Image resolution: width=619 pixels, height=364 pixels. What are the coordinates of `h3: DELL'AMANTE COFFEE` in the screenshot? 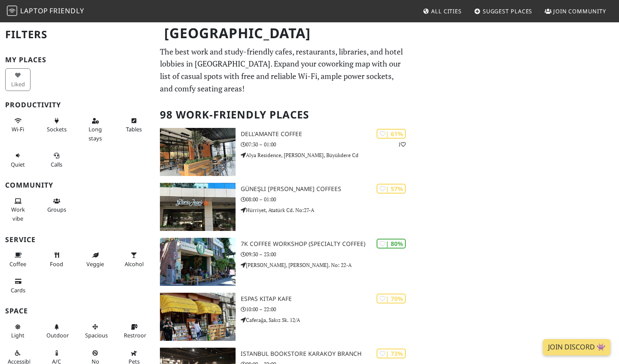 It's located at (326, 134).